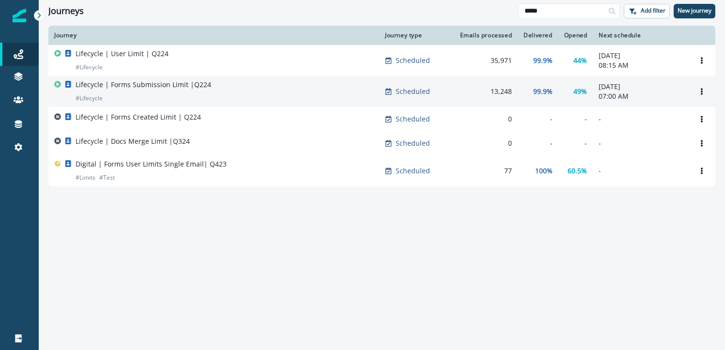  What do you see at coordinates (66, 11) in the screenshot?
I see `h1: Journeys` at bounding box center [66, 11].